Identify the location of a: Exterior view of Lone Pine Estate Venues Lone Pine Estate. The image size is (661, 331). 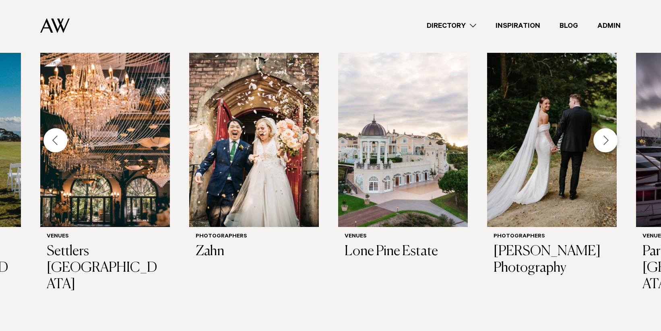
(403, 159).